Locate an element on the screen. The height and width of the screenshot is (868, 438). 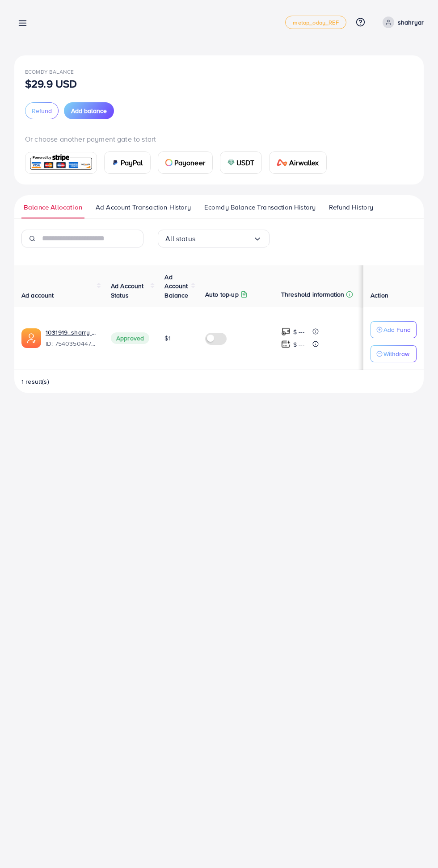
p: Or choose another payment gate to start is located at coordinates (219, 139).